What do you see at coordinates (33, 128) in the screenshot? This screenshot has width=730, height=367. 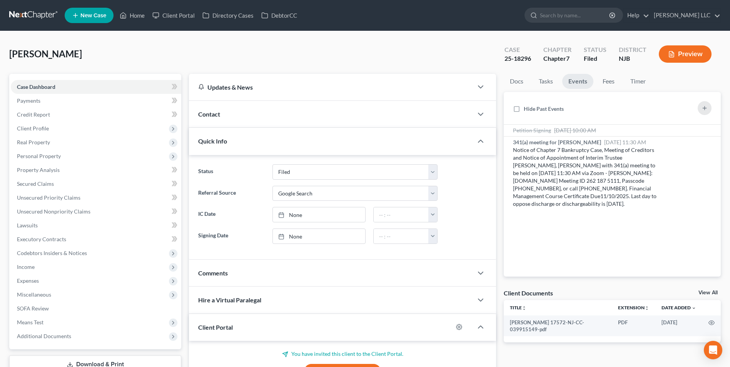 I see `span: Client Profile` at bounding box center [33, 128].